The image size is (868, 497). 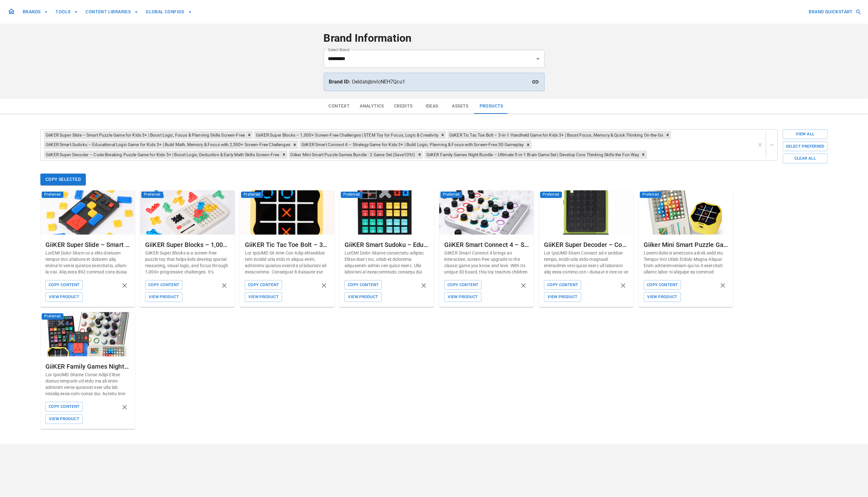 I want to click on div: Remove GiiKER Family Games Night Bundle – Ultimate 5-in-1 Brain Game Set | Develop Core Thinking ..., so click(x=643, y=155).